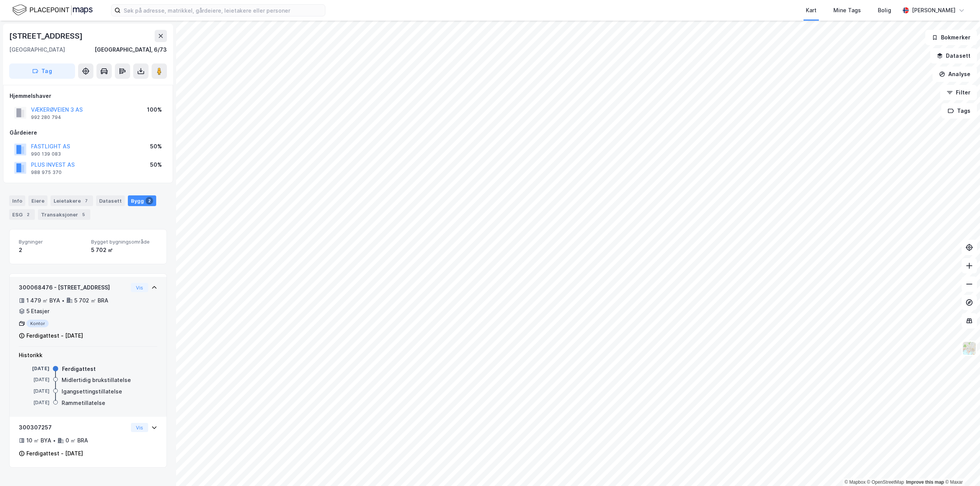 This screenshot has width=980, height=486. I want to click on div: Eiere, so click(38, 201).